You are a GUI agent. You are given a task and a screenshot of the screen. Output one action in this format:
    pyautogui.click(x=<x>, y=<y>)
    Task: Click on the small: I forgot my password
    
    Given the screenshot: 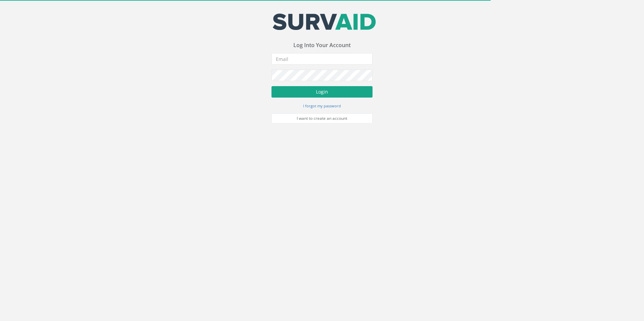 What is the action you would take?
    pyautogui.click(x=322, y=106)
    